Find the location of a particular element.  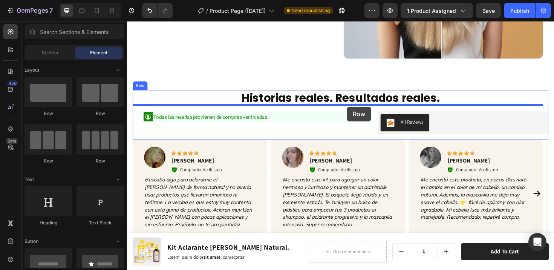

span: Element is located at coordinates (99, 53).